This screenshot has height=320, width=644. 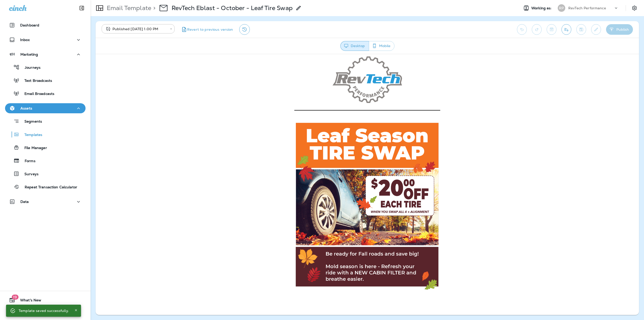 What do you see at coordinates (30, 68) in the screenshot?
I see `p: Journeys` at bounding box center [30, 68].